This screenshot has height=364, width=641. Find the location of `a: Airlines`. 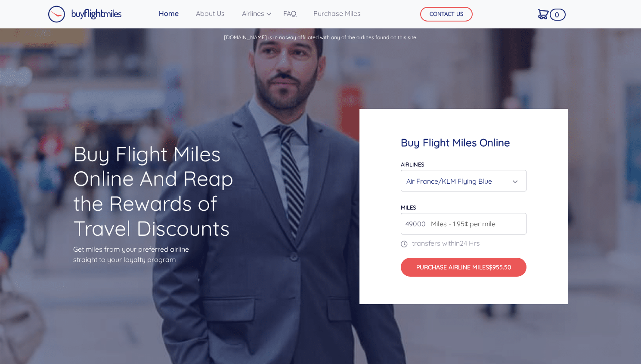

a: Airlines is located at coordinates (254, 13).